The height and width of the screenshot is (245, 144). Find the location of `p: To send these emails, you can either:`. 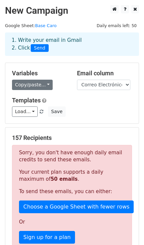

p: To send these emails, you can either: is located at coordinates (72, 191).